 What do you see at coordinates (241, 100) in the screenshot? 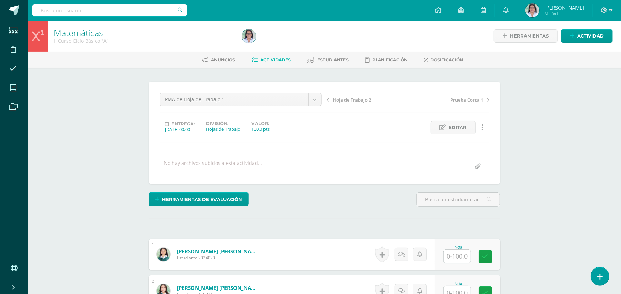
I see `a: PMA de Hoja de Trabajo 1` at bounding box center [241, 100].